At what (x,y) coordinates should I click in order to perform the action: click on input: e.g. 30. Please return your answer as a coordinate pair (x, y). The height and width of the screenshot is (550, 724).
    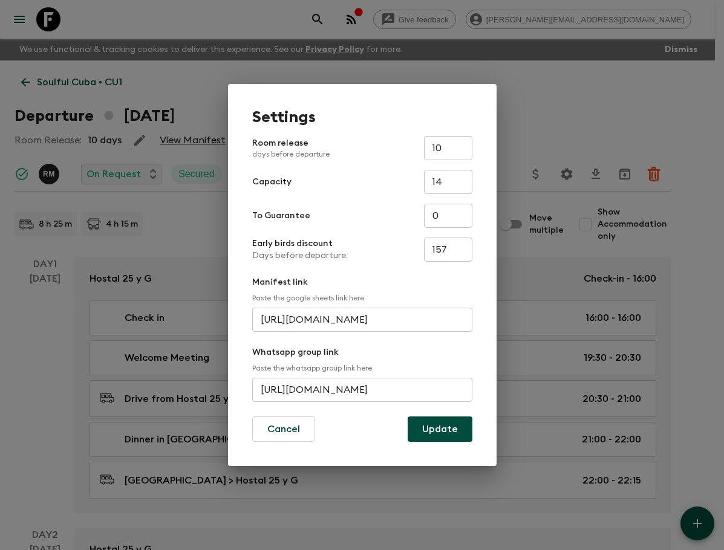
    Looking at the image, I should click on (448, 148).